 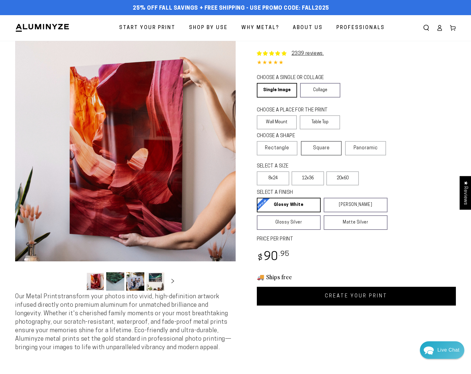 What do you see at coordinates (231, 8) in the screenshot?
I see `span: 25% off FALL Savings + Free Shipping - Use Promo Code: FALL2025` at bounding box center [231, 8].